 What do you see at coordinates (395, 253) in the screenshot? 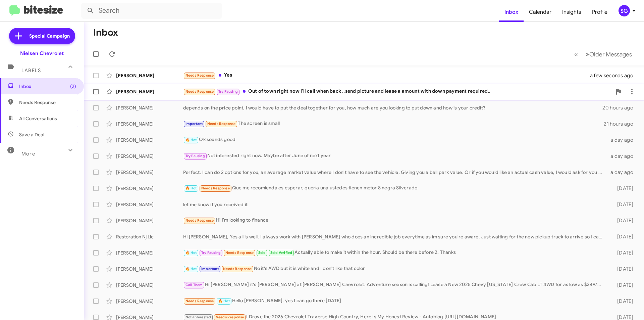
I see `div: Actually able to make it within the hour. Should be there before 2. Thanks` at bounding box center [395, 253].